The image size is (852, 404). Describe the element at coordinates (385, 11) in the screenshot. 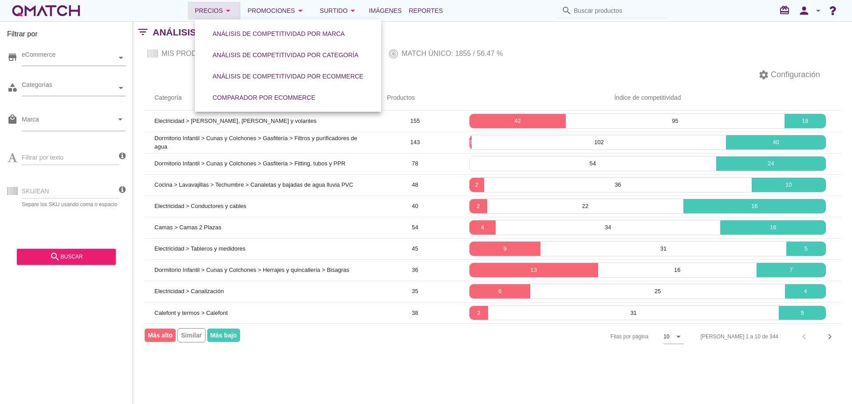

I see `a: Imágenes` at that location.